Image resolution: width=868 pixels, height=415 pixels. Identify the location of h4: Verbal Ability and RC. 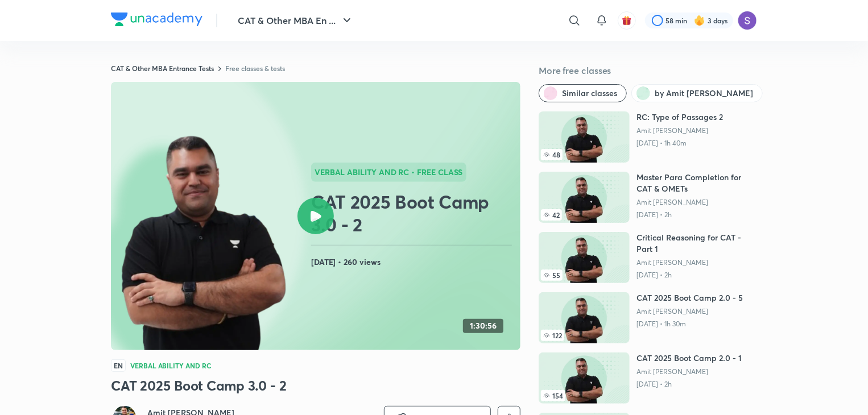
(170, 365).